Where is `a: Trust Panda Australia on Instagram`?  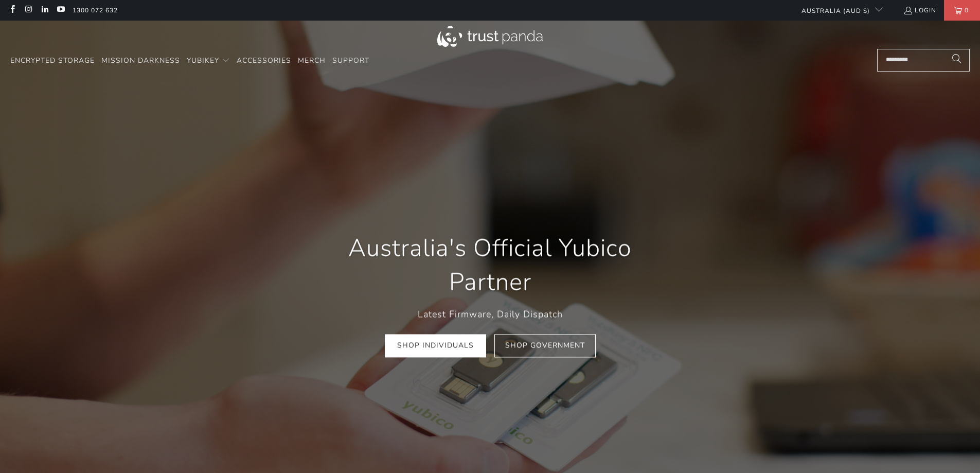 a: Trust Panda Australia on Instagram is located at coordinates (28, 10).